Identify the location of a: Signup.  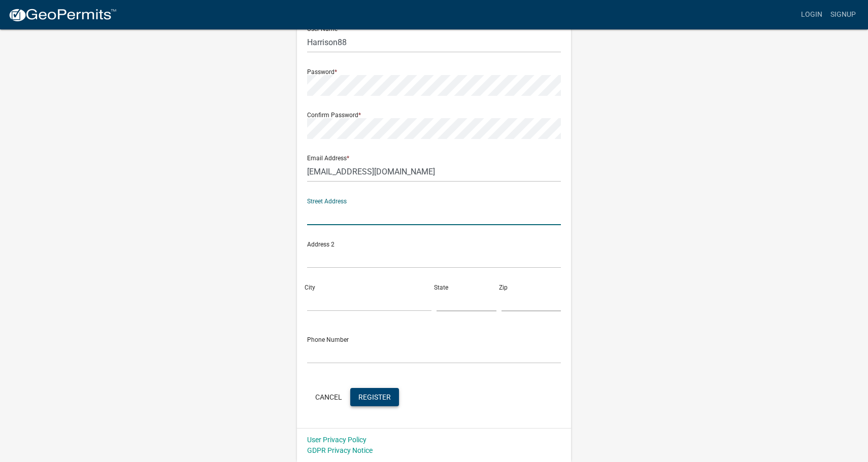
(843, 14).